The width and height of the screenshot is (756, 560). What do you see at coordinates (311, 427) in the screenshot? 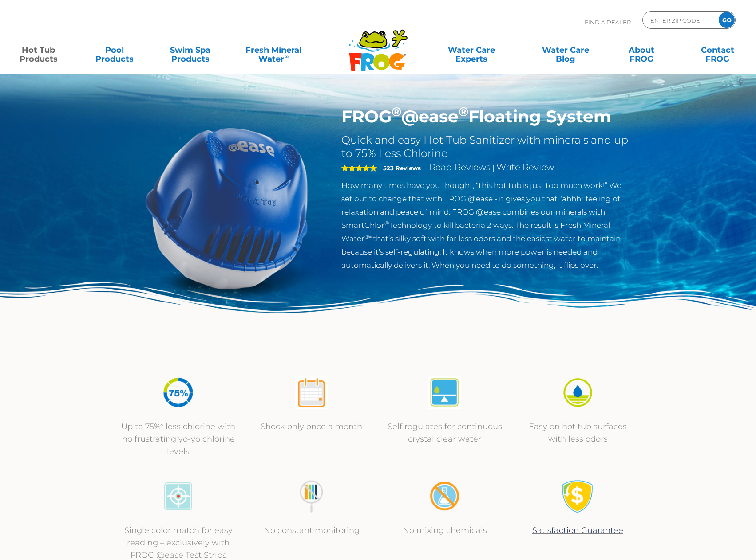
I see `p: Shock only once a month` at bounding box center [311, 427].